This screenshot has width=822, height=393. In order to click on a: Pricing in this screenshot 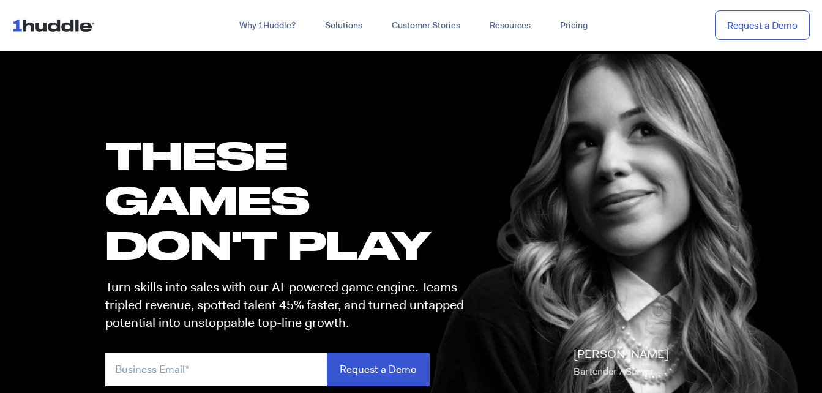, I will do `click(573, 26)`.